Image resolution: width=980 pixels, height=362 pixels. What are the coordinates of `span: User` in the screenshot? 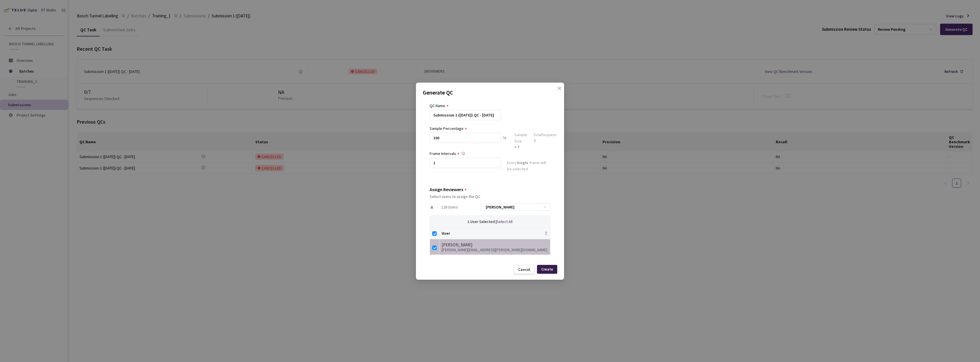 It's located at (492, 234).